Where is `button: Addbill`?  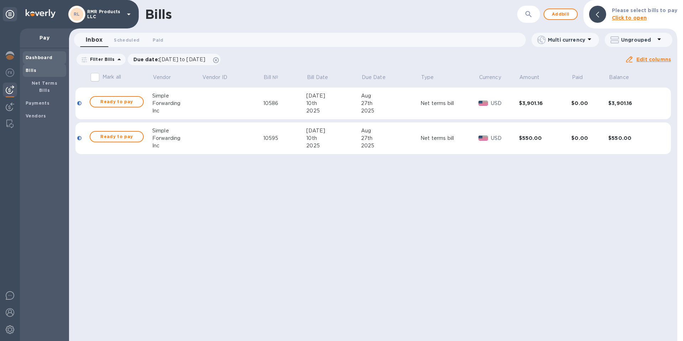
button: Addbill is located at coordinates (561, 14).